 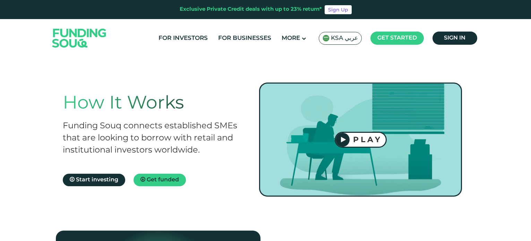 What do you see at coordinates (163, 180) in the screenshot?
I see `span: Get funded` at bounding box center [163, 180].